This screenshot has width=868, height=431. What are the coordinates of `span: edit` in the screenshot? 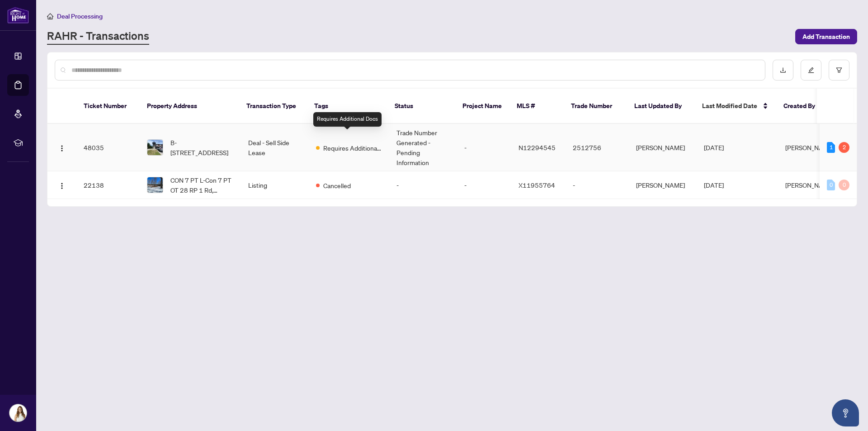 It's located at (811, 70).